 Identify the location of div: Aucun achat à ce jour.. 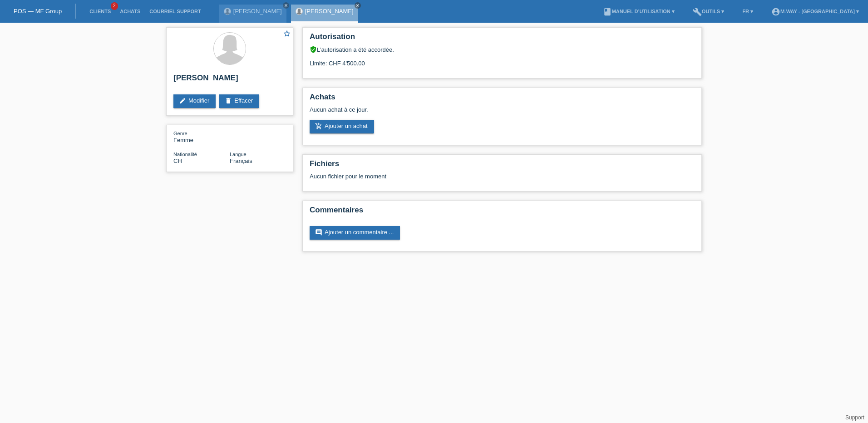
(502, 113).